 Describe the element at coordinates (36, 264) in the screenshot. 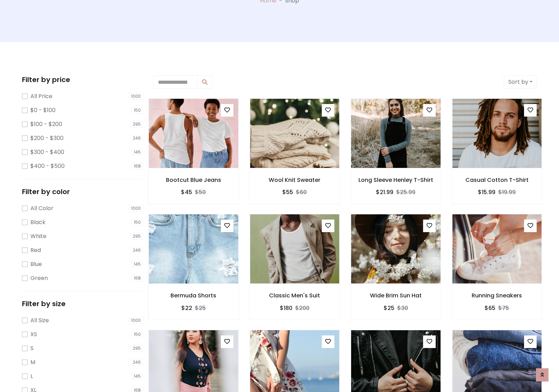

I see `label: Blue` at that location.